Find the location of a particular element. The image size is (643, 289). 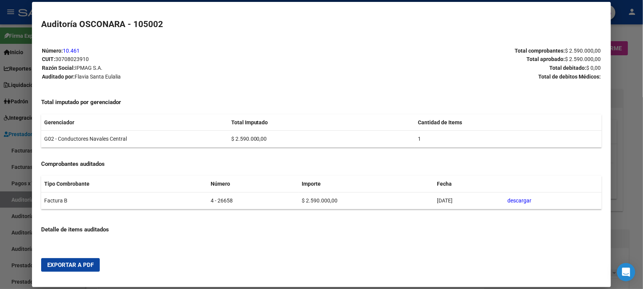

button: Exportar a PDF is located at coordinates (71, 265).